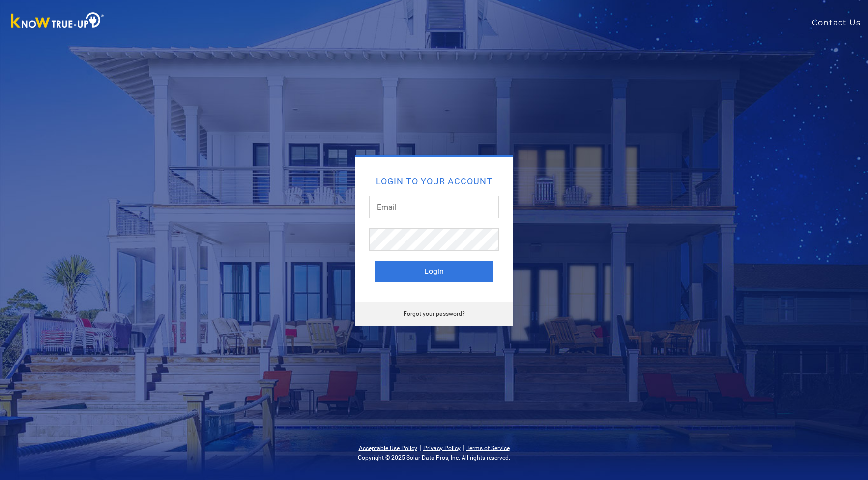 This screenshot has width=868, height=480. What do you see at coordinates (388, 448) in the screenshot?
I see `a: Acceptable Use Policy` at bounding box center [388, 448].